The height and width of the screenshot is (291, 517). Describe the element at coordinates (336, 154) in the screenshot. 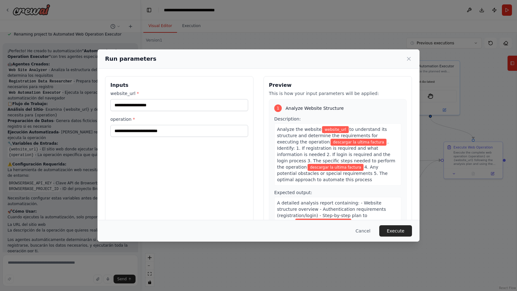

I see `span: . Identify: 1. If registration is required and what information is needed 2. If login is required...` at that location.